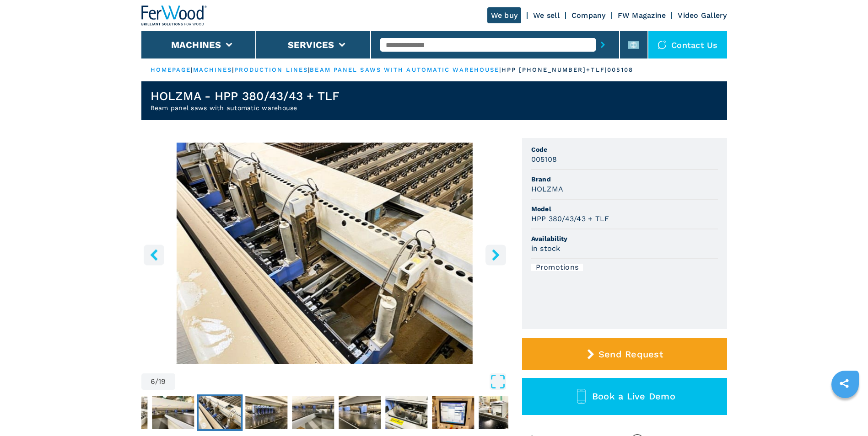  What do you see at coordinates (212, 69) in the screenshot?
I see `a: machines` at bounding box center [212, 69].